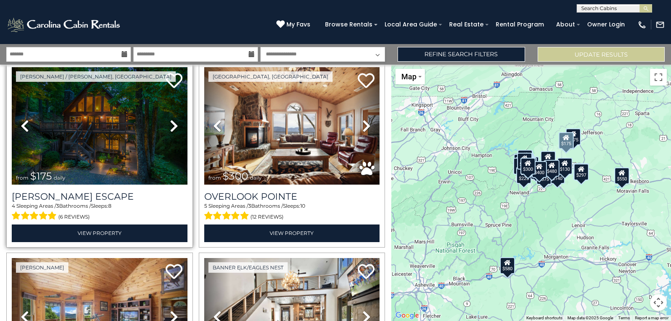 This screenshot has height=321, width=671. I want to click on div: $125, so click(525, 158).